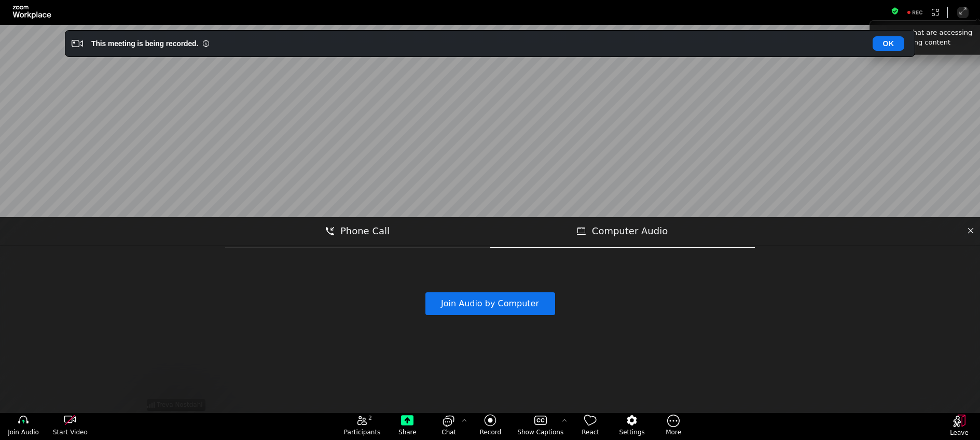 Image resolution: width=980 pixels, height=440 pixels. I want to click on span: Computer Audio, so click(630, 231).